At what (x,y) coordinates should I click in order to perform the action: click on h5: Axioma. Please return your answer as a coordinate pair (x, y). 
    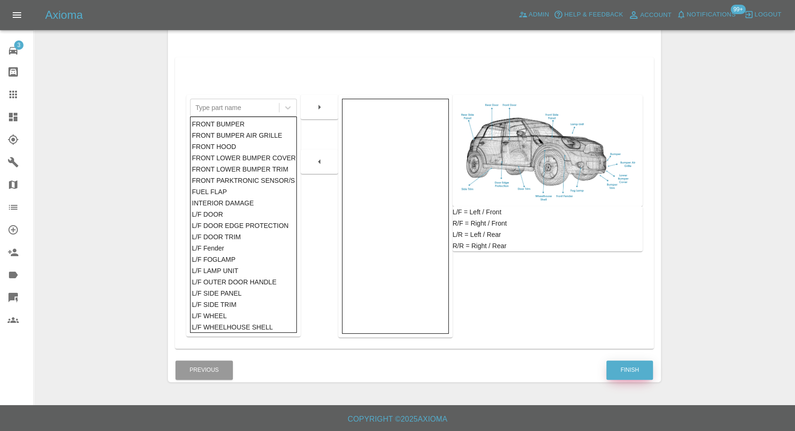
    Looking at the image, I should click on (64, 15).